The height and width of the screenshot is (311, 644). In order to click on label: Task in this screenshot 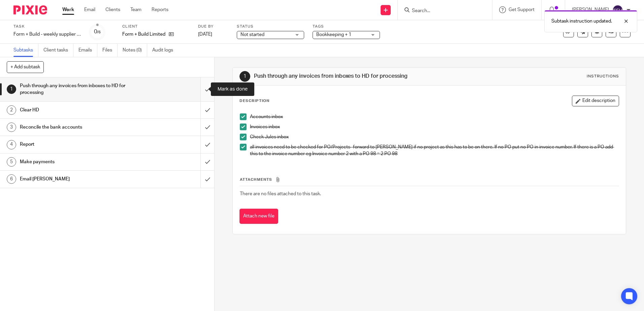, I will do `click(47, 27)`.